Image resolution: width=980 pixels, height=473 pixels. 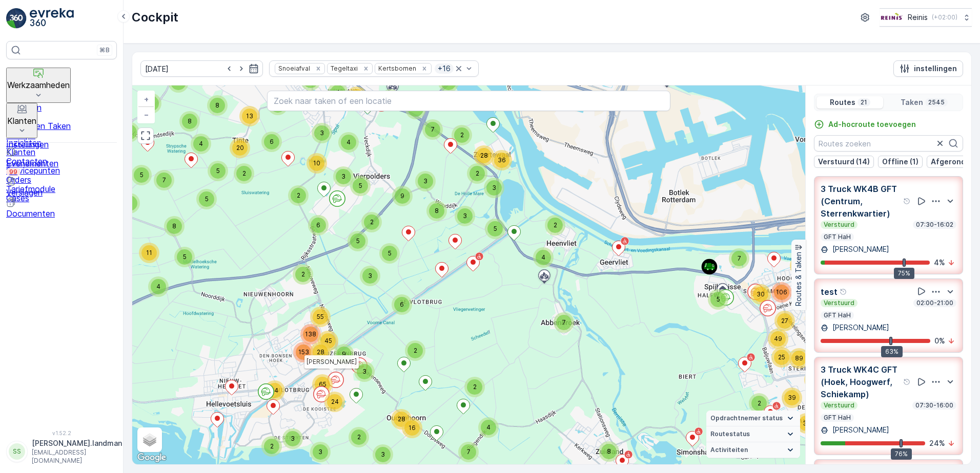 I want to click on a: Uitzoomen, so click(x=146, y=115).